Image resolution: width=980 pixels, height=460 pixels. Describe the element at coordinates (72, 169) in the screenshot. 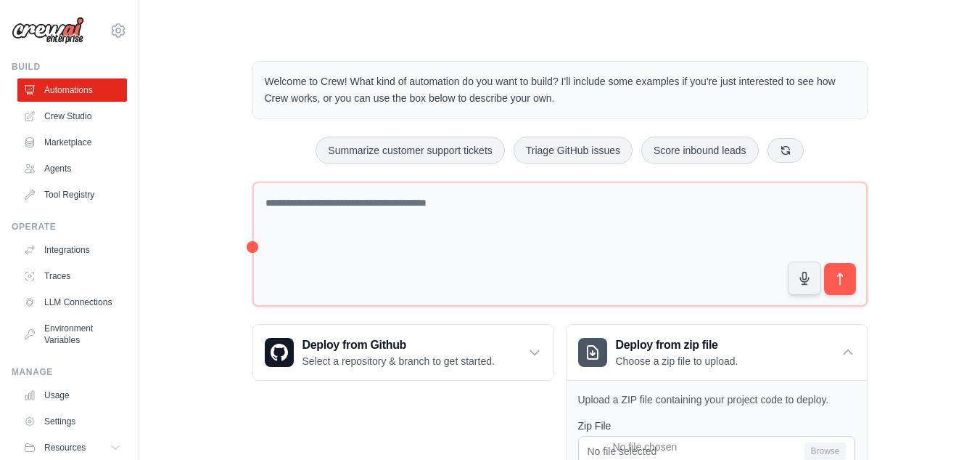

I see `a: Agents` at that location.